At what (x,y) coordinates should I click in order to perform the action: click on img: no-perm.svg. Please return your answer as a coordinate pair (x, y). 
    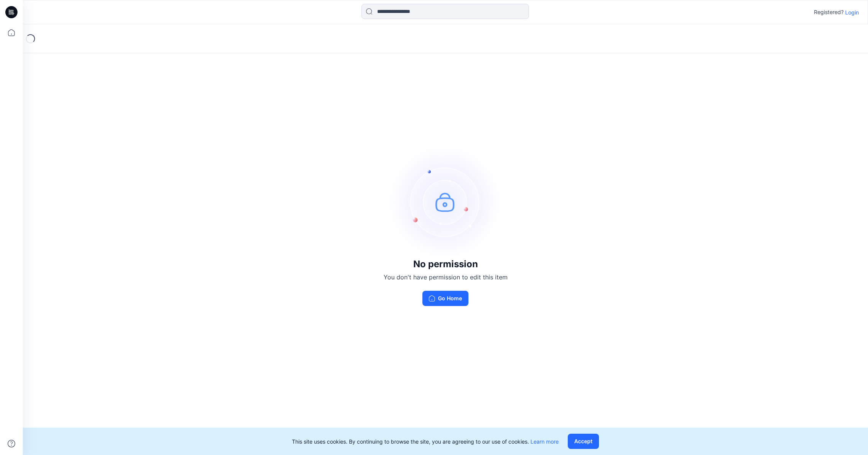
    Looking at the image, I should click on (446, 202).